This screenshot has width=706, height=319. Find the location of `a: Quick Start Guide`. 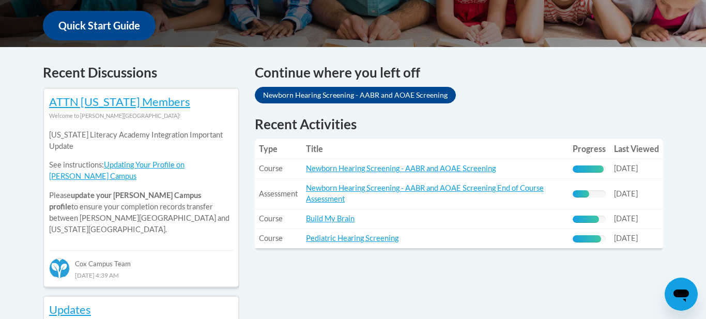

a: Quick Start Guide is located at coordinates (99, 25).